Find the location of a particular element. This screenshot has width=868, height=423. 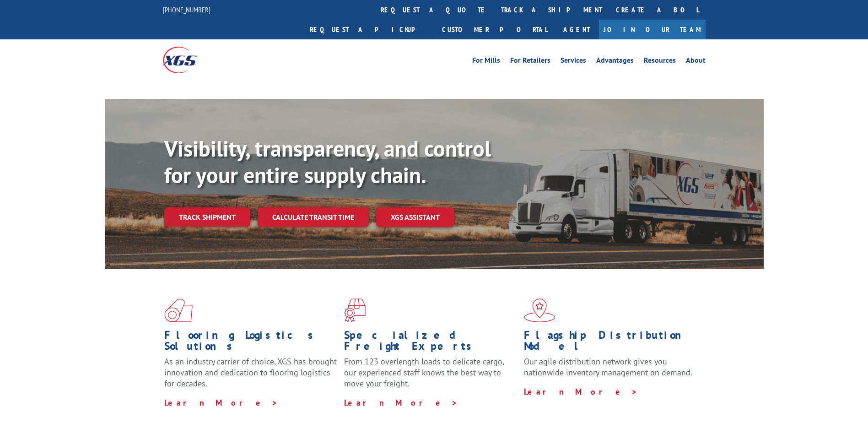

a: About is located at coordinates (695, 61).